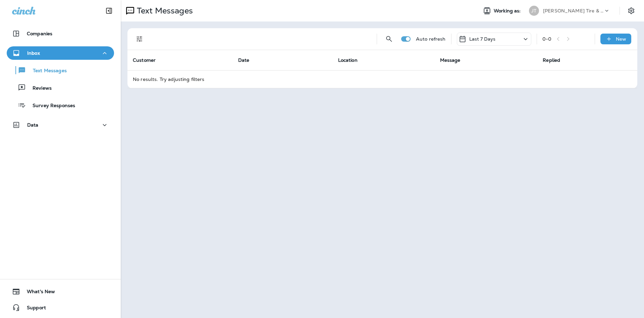  I want to click on div: JT, so click(534, 11).